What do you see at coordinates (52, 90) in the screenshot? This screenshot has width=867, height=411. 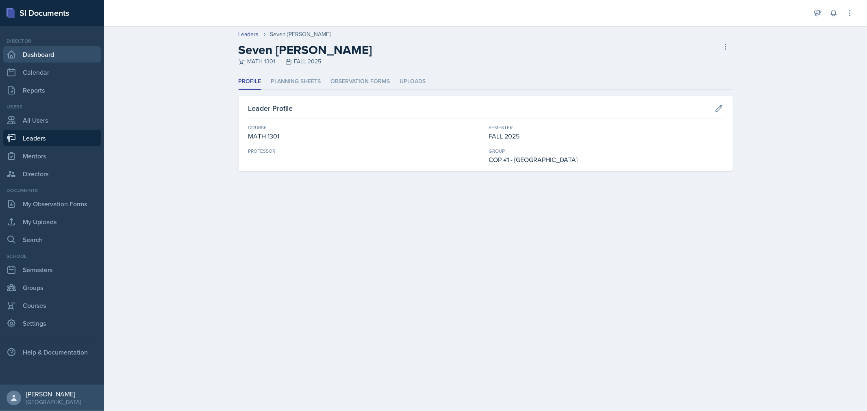 I see `a: Reports` at bounding box center [52, 90].